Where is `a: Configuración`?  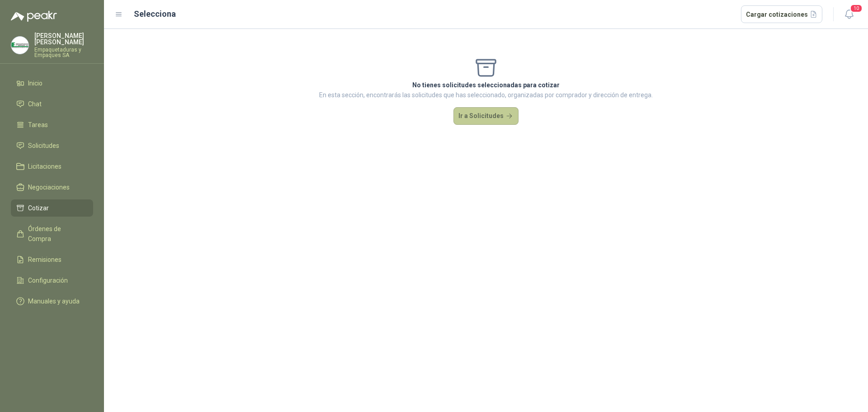
a: Configuración is located at coordinates (52, 281).